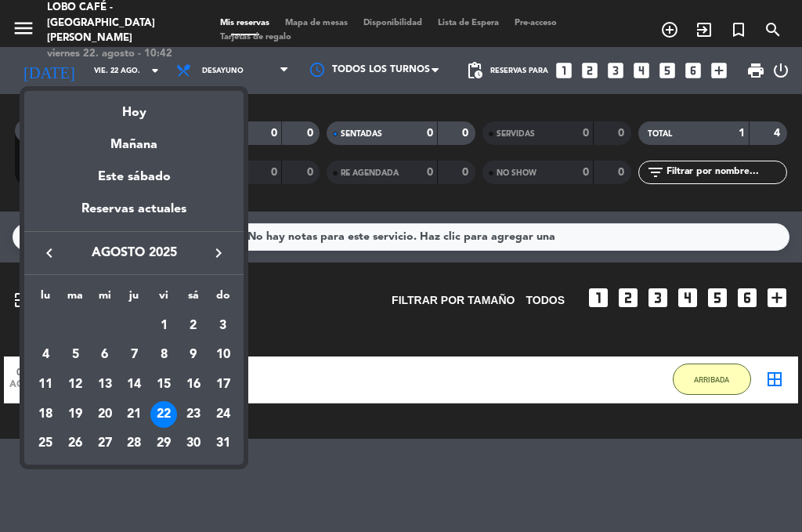 This screenshot has width=802, height=532. Describe the element at coordinates (105, 299) in the screenshot. I see `th: miércoles` at that location.